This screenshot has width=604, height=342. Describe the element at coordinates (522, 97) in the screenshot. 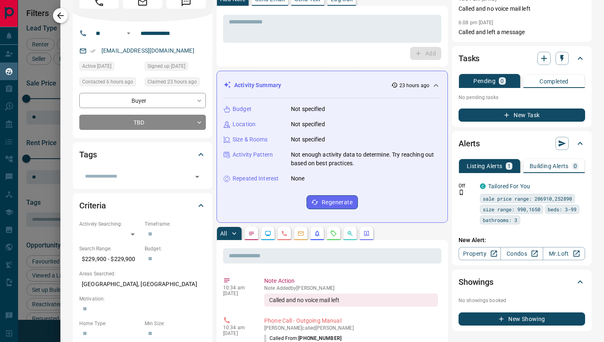

I see `p: No pending tasks` at that location.